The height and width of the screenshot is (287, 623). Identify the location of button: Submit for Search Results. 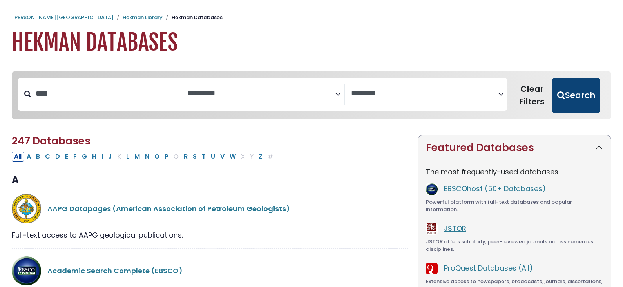
(576, 95).